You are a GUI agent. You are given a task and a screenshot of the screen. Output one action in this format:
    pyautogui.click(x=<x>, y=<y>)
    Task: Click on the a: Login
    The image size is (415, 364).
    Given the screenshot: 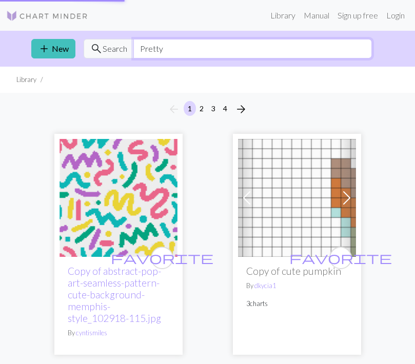 What is the action you would take?
    pyautogui.click(x=395, y=15)
    